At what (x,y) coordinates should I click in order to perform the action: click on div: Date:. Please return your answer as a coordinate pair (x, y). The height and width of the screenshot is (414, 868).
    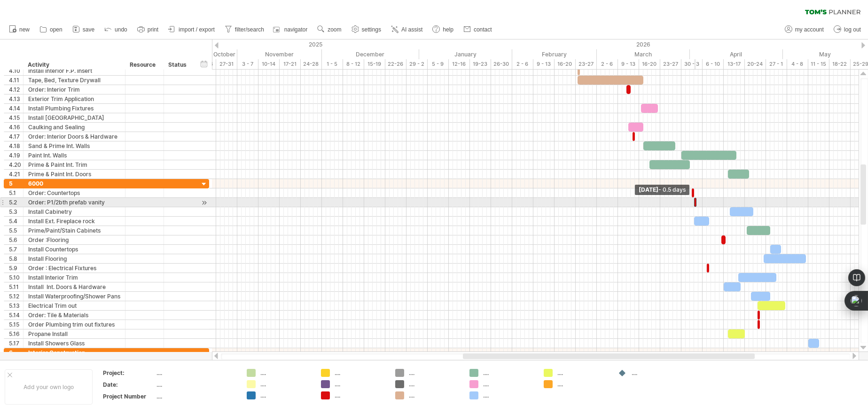
    Looking at the image, I should click on (129, 384).